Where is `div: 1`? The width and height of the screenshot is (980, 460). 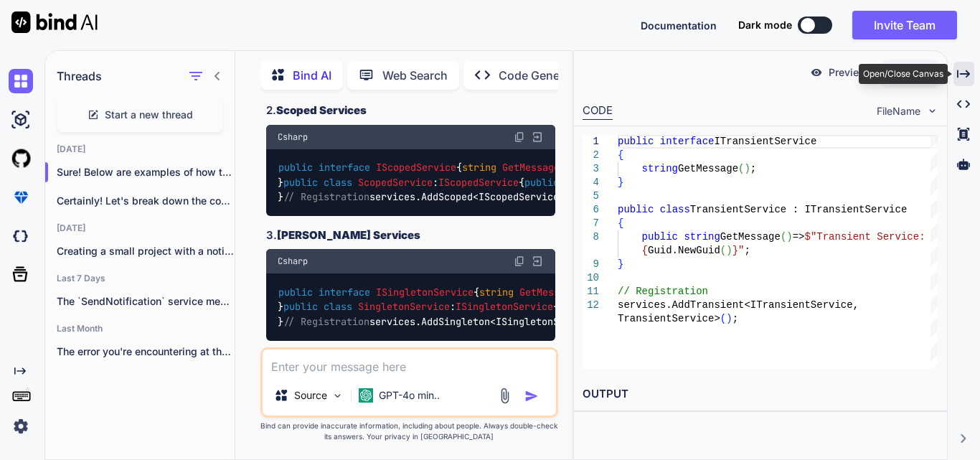 div: 1 is located at coordinates (591, 141).